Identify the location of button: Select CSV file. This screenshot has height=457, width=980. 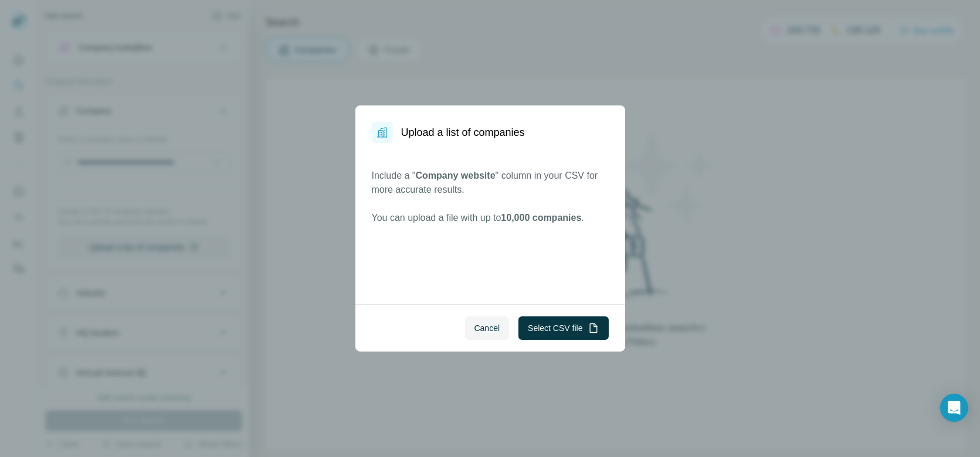
(563, 328).